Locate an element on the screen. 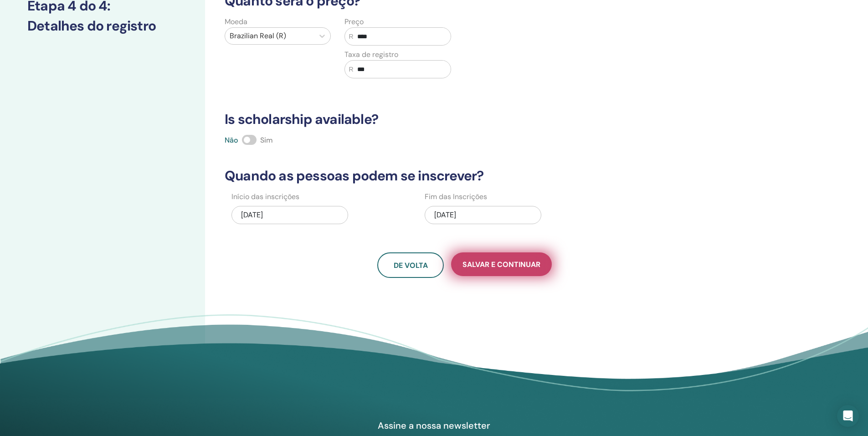  label: Taxa de registro is located at coordinates (371, 55).